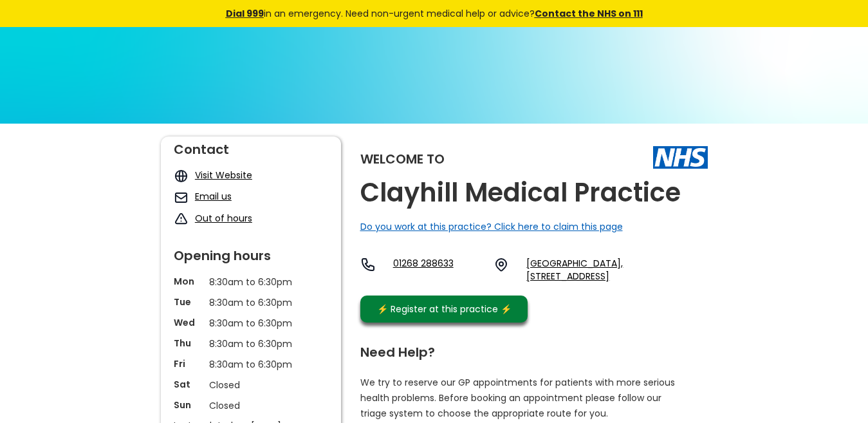  What do you see at coordinates (188, 323) in the screenshot?
I see `p: Wed` at bounding box center [188, 323].